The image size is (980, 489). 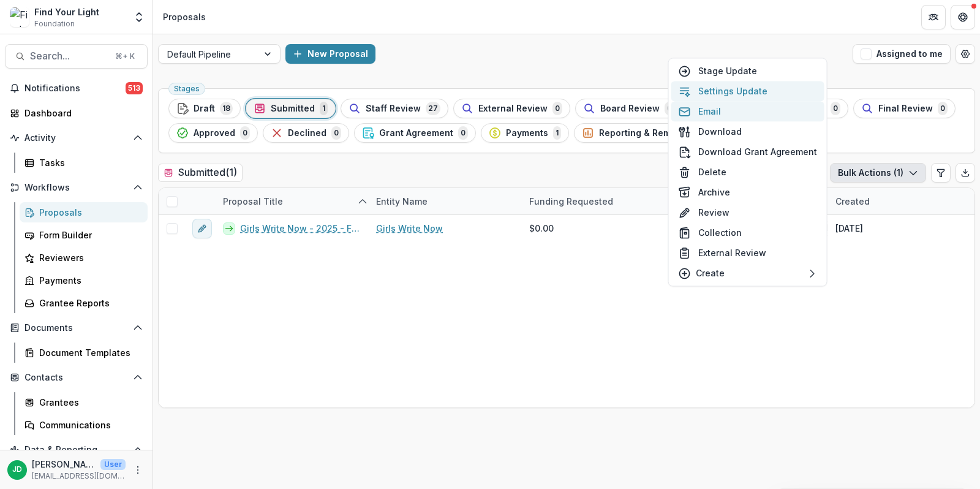 I want to click on span: Activity, so click(x=76, y=138).